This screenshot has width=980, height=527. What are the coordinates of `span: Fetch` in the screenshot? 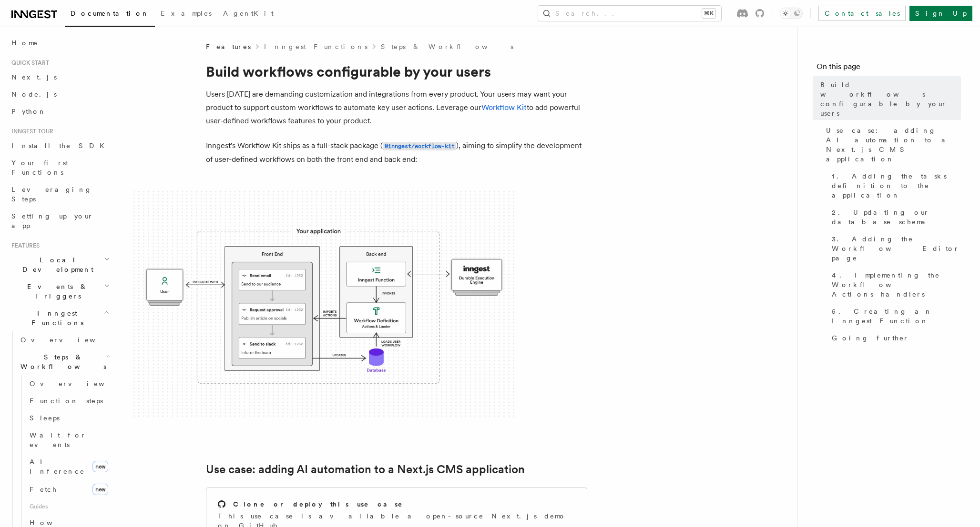 It's located at (43, 489).